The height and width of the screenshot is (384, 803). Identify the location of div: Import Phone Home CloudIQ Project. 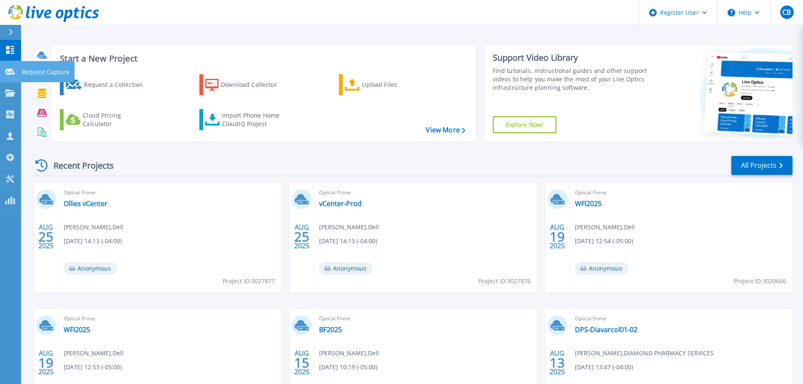
(255, 120).